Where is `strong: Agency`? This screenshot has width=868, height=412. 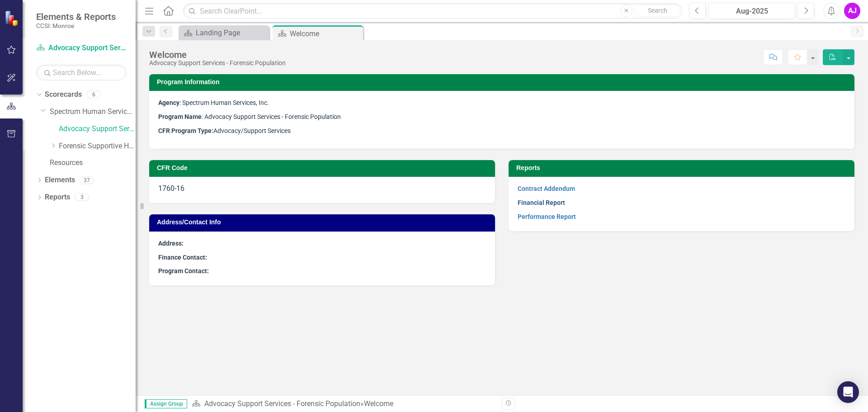
strong: Agency is located at coordinates (169, 103).